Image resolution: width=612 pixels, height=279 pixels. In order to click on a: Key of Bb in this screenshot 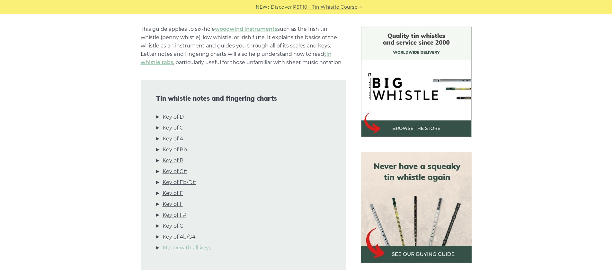, I will do `click(175, 150)`.